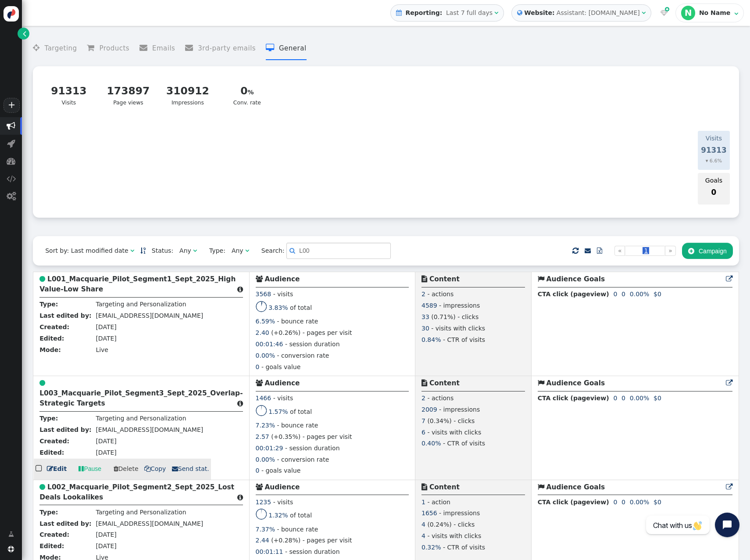  What do you see at coordinates (646, 251) in the screenshot?
I see `span: 1` at bounding box center [646, 251].